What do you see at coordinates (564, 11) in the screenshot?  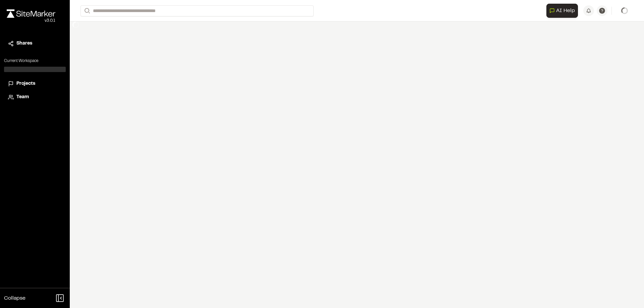 I see `div: Open AI Assistant` at bounding box center [564, 11].